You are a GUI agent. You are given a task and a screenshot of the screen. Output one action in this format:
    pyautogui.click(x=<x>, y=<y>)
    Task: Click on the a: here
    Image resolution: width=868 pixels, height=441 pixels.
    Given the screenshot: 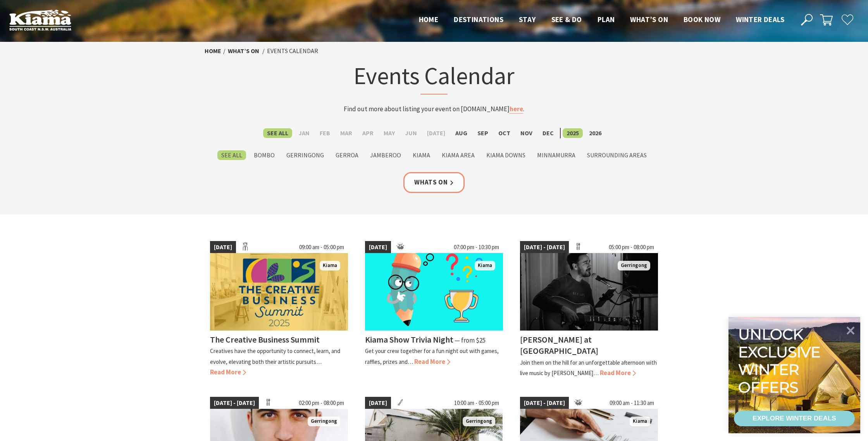 What is the action you would take?
    pyautogui.click(x=516, y=109)
    